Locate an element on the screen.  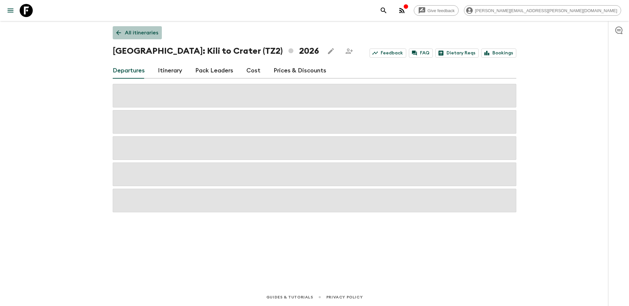
a: Feedback is located at coordinates (388, 53).